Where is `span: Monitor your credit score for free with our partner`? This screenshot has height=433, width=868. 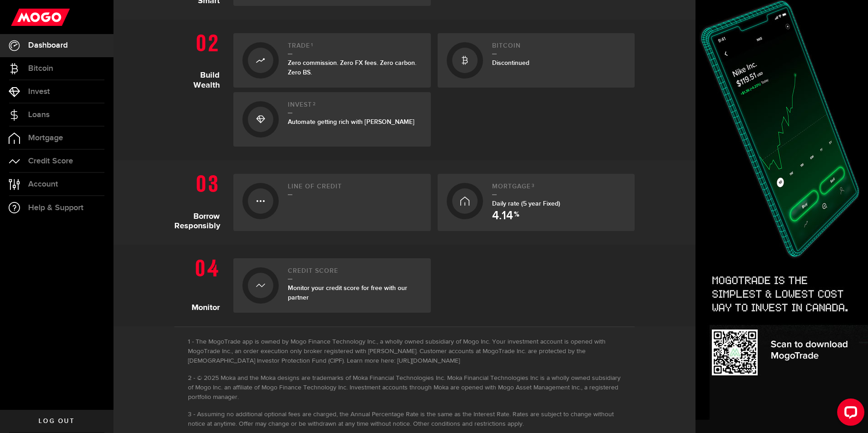
span: Monitor your credit score for free with our partner is located at coordinates (347, 293).